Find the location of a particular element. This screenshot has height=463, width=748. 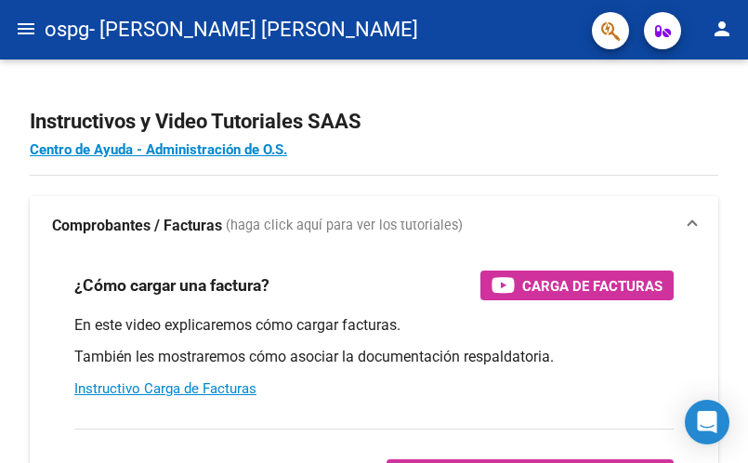

mat-expansion-panel-header: Comprobantes / Facturas (haga click aquí para ver los tutoriales) is located at coordinates (374, 226).